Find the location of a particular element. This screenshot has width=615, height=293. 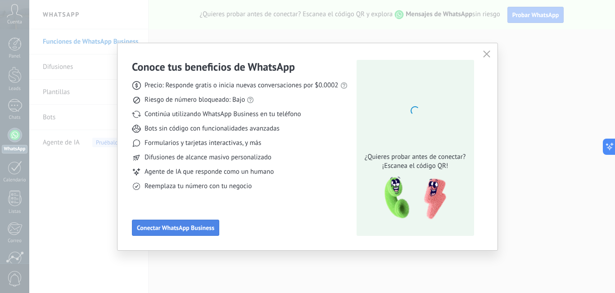

span: Formularios y tarjetas interactivas, y más is located at coordinates (203, 143).